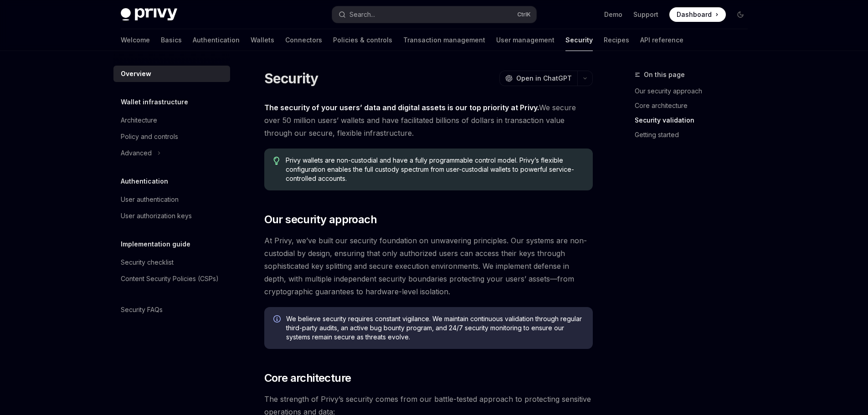  Describe the element at coordinates (544, 79) in the screenshot. I see `span: Open in ChatGPT` at that location.